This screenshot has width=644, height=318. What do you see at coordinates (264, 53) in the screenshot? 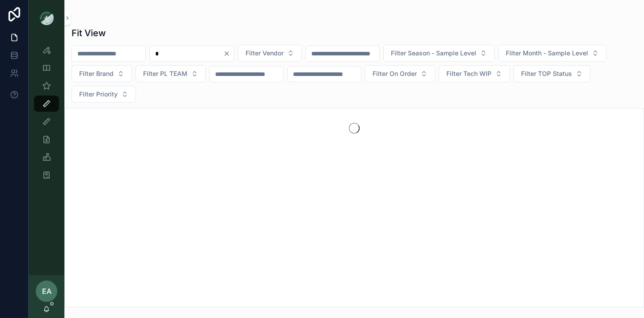
I see `span: Filter Vendor` at bounding box center [264, 53].